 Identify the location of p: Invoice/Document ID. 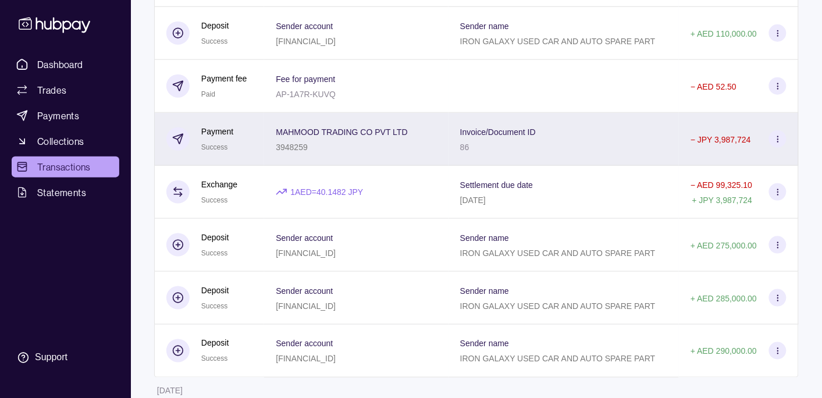
(498, 132).